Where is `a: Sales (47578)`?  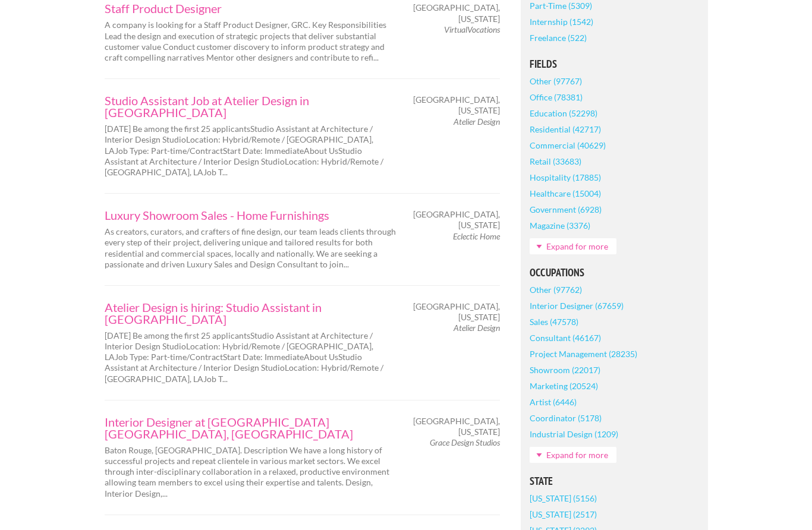 a: Sales (47578) is located at coordinates (554, 321).